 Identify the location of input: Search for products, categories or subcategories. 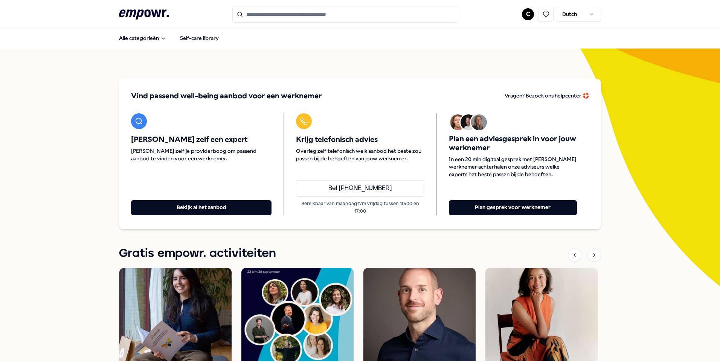
(345, 14).